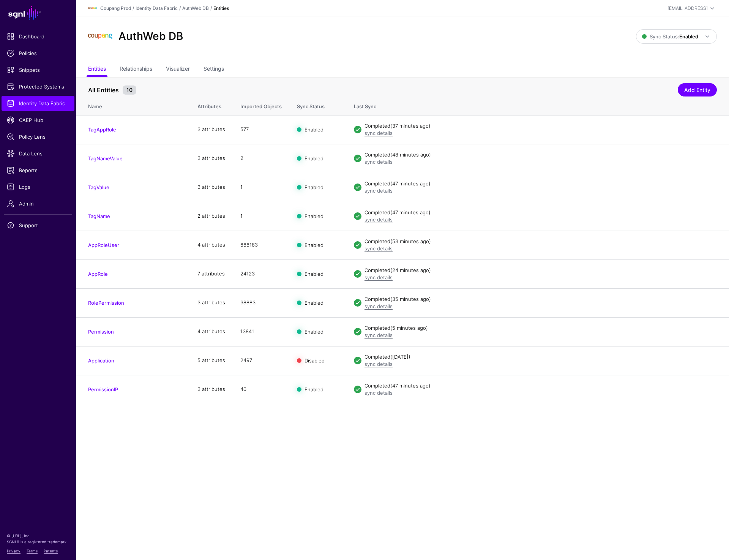  Describe the element at coordinates (38, 13) in the screenshot. I see `a: SGNL` at that location.